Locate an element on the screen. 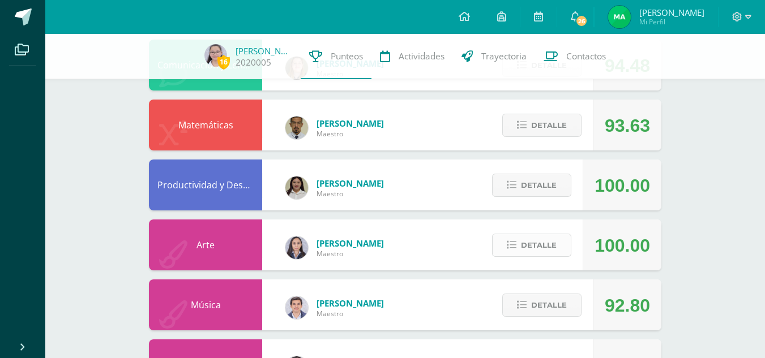 The height and width of the screenshot is (358, 765). div: Música is located at coordinates (205, 305).